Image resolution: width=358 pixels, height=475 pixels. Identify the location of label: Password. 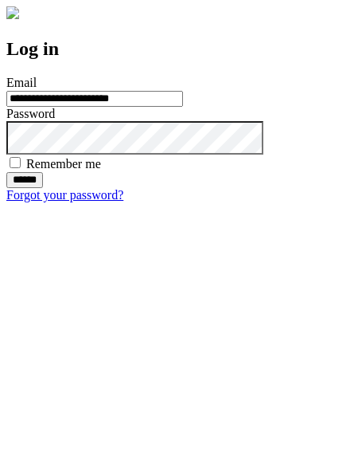
(30, 113).